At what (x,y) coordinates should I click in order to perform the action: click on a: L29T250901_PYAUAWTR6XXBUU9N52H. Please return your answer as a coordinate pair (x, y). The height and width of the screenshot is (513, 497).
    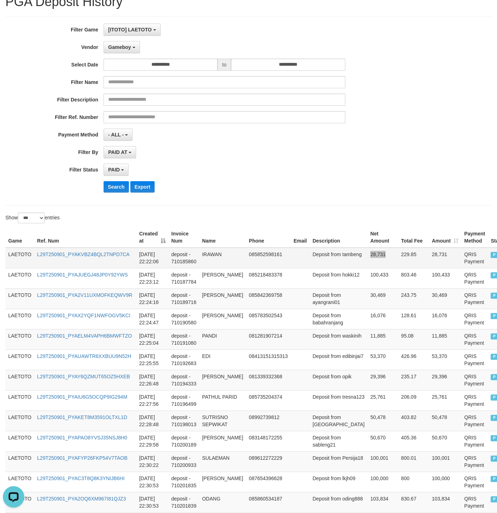
    Looking at the image, I should click on (84, 356).